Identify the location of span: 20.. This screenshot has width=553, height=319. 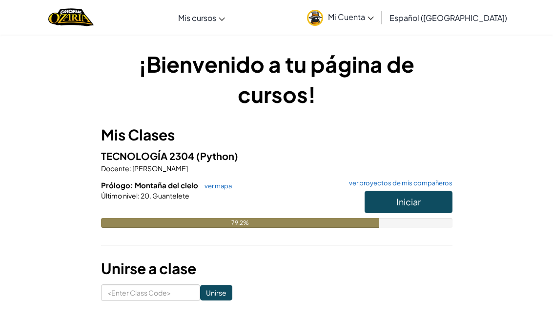
(145, 196).